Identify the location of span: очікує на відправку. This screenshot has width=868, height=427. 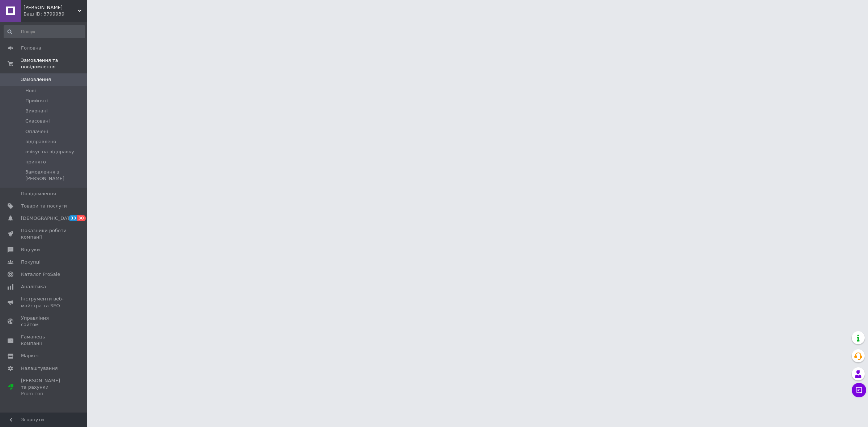
(49, 152).